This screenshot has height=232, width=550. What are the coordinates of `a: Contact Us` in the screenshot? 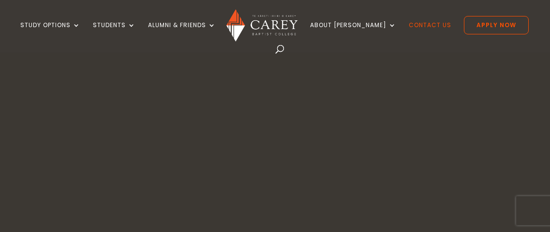 It's located at (430, 33).